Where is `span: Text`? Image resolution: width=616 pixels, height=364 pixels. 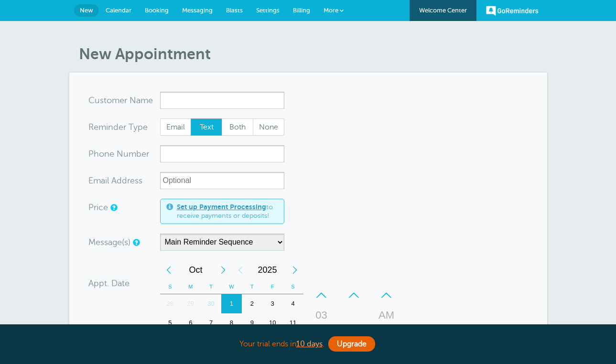
span: Text is located at coordinates (207, 127).